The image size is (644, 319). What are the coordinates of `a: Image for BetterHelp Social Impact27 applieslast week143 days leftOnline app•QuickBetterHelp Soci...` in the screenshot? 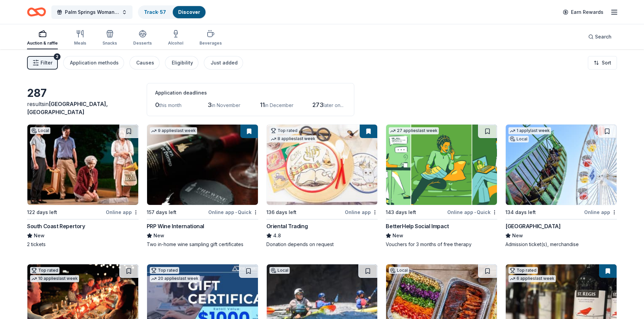 It's located at (441, 186).